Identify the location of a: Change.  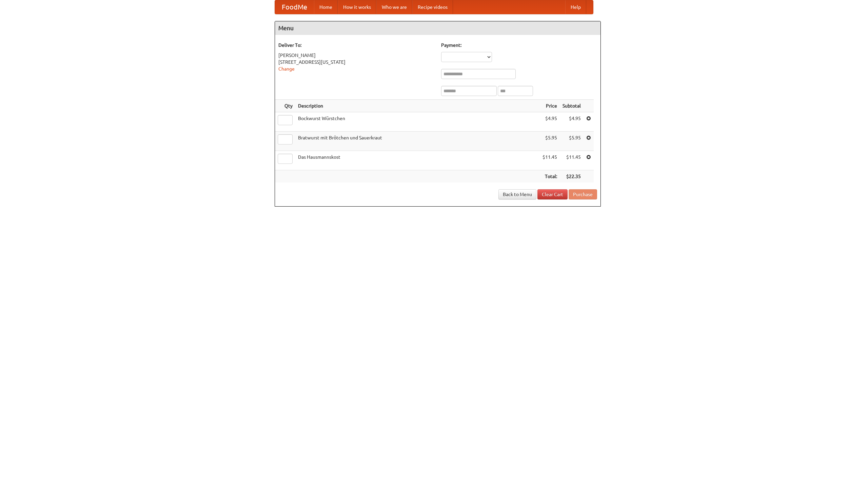
(286, 69).